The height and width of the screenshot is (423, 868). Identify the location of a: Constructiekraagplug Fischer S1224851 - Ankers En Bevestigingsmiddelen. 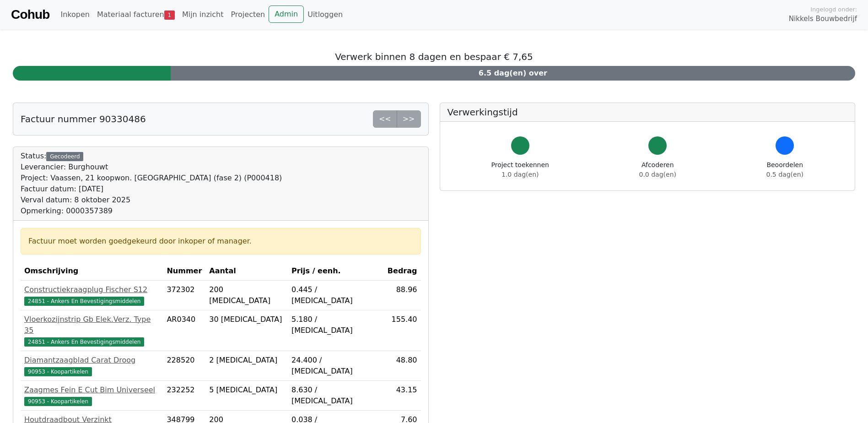
(91, 295).